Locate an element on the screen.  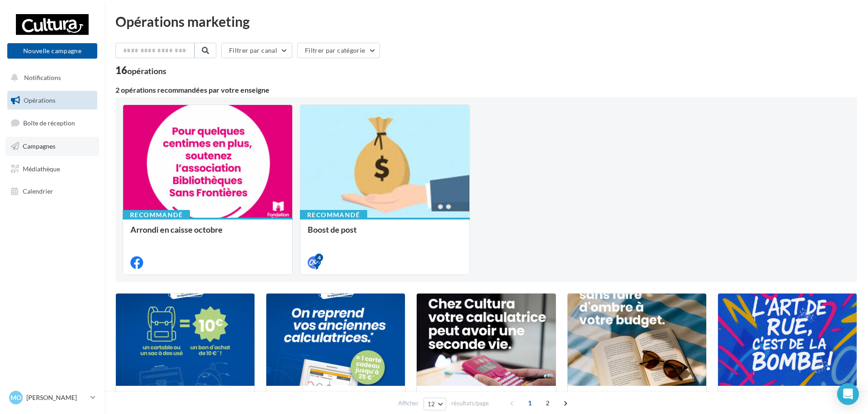
div: Open Intercom Messenger is located at coordinates (848, 394).